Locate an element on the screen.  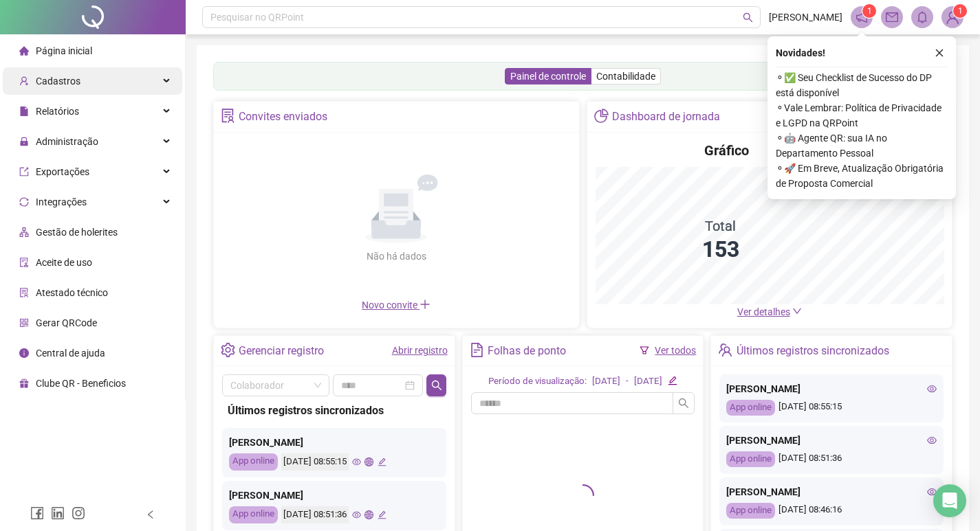
span: gift is located at coordinates (24, 383).